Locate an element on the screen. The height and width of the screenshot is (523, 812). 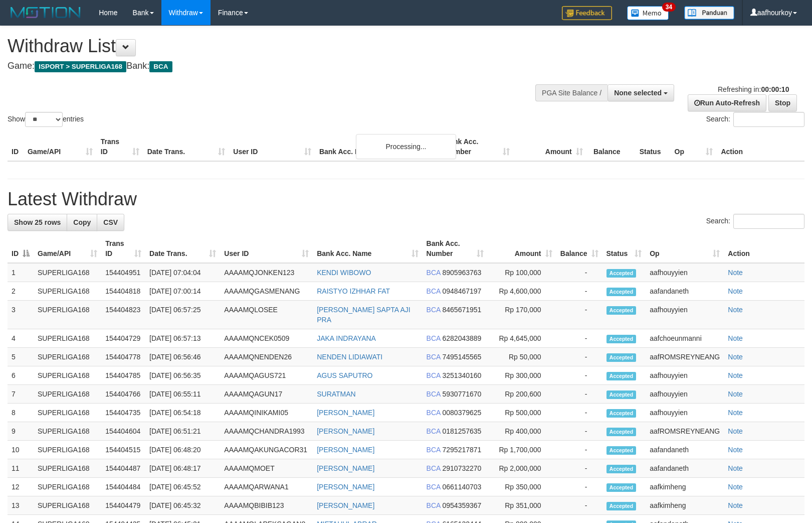
td: AAAAMQAKUNGACOR31 is located at coordinates (267, 450).